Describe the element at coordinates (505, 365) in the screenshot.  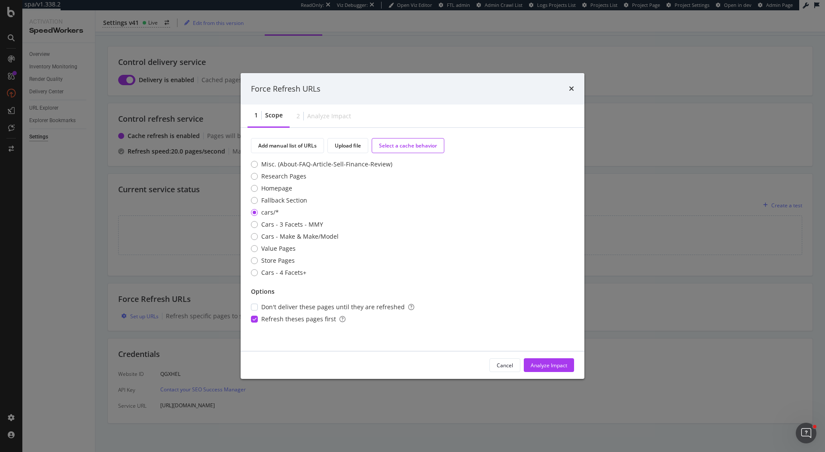
I see `button: Cancel` at that location.